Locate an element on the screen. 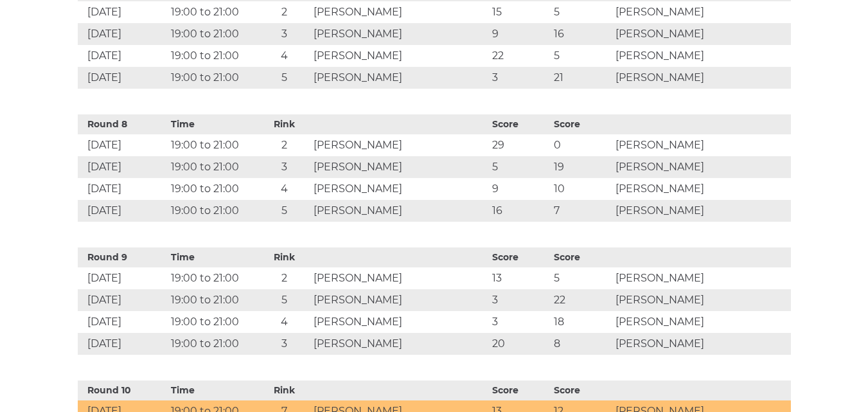 Image resolution: width=868 pixels, height=412 pixels. td: 29 is located at coordinates (520, 145).